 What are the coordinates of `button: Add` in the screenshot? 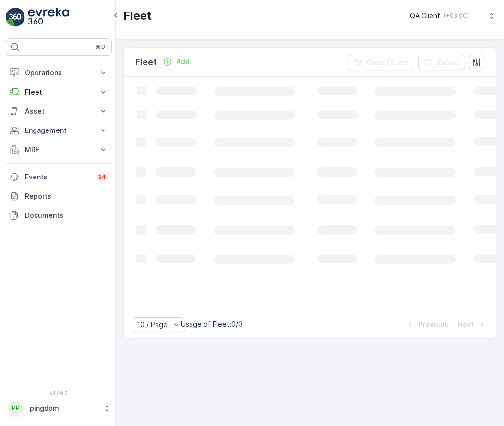 It's located at (176, 62).